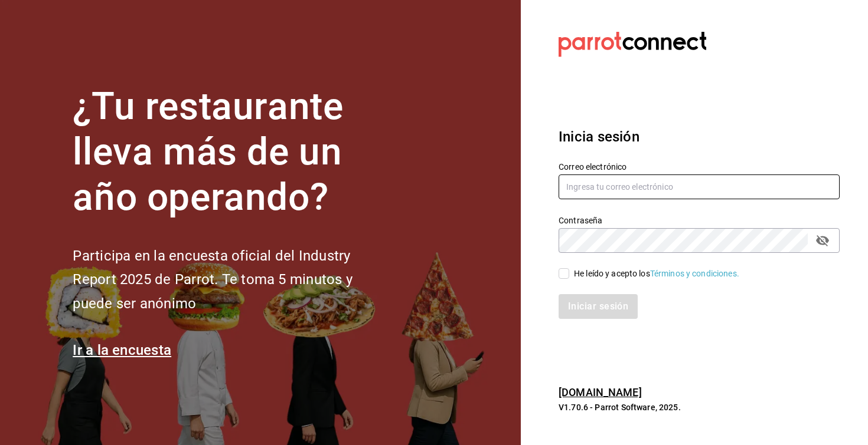  What do you see at coordinates (699, 408) in the screenshot?
I see `p: V1.70.6 - Parrot Software, 2025.` at bounding box center [699, 408].